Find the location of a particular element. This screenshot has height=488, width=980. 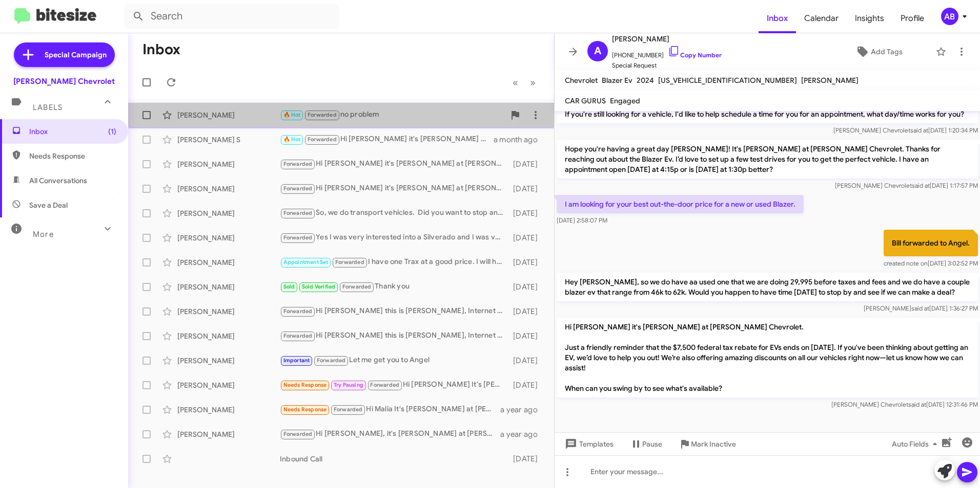

span: Labels is located at coordinates (48, 107).